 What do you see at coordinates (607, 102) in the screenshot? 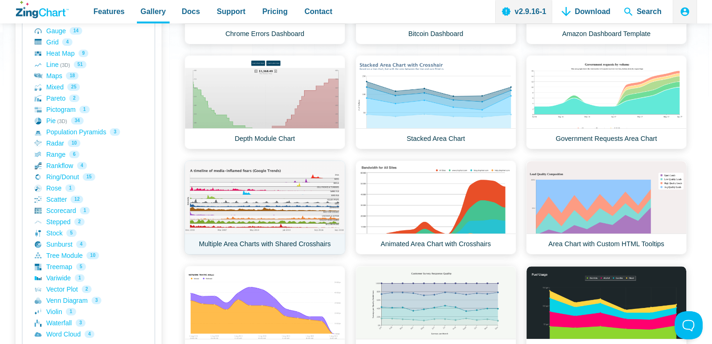
I see `a: Government Requests Area Chart` at bounding box center [607, 102].